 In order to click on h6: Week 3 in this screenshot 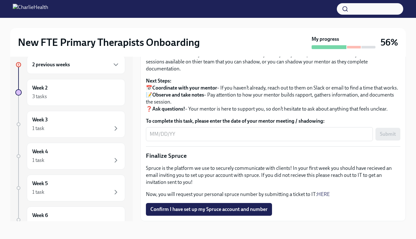, I will do `click(40, 120)`.